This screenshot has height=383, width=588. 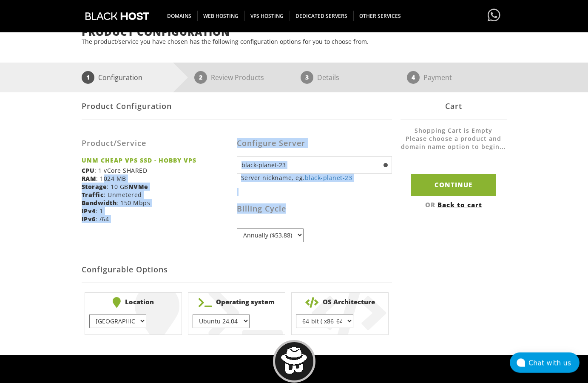 What do you see at coordinates (92, 194) in the screenshot?
I see `b: Traffic` at bounding box center [92, 194].